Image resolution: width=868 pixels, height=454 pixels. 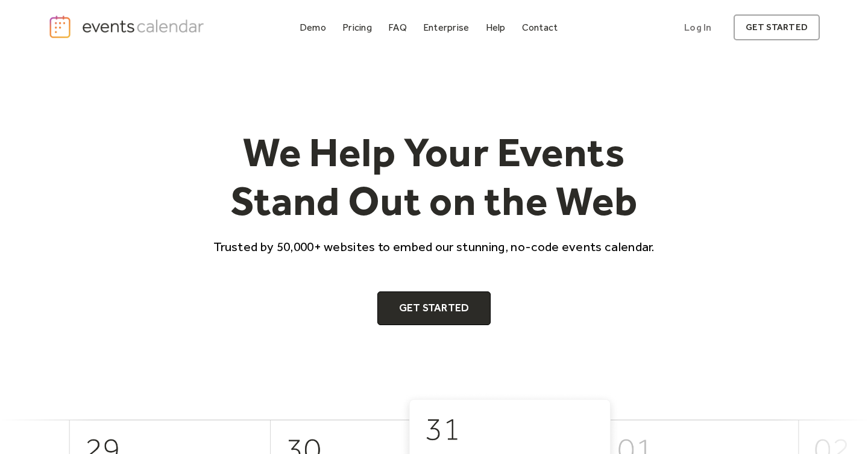 What do you see at coordinates (434, 177) in the screenshot?
I see `h1: We Help Your Events Stand Out on the Web` at bounding box center [434, 177].